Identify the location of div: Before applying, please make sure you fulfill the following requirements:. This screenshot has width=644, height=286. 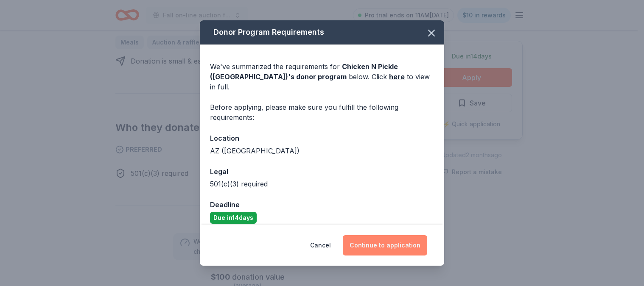
(322, 113).